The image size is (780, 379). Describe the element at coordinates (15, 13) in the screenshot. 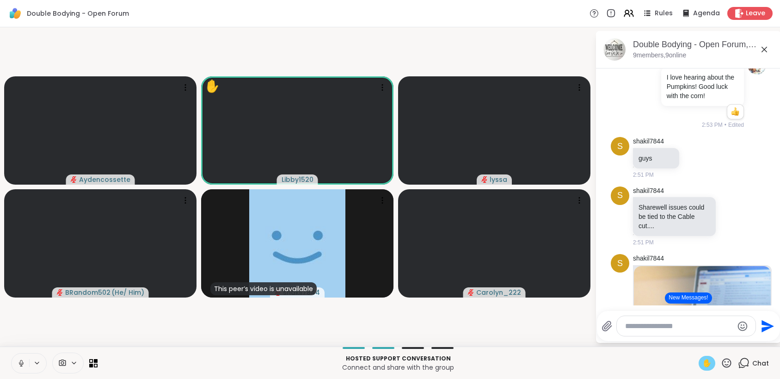

I see `img: ShareWell Logomark` at that location.